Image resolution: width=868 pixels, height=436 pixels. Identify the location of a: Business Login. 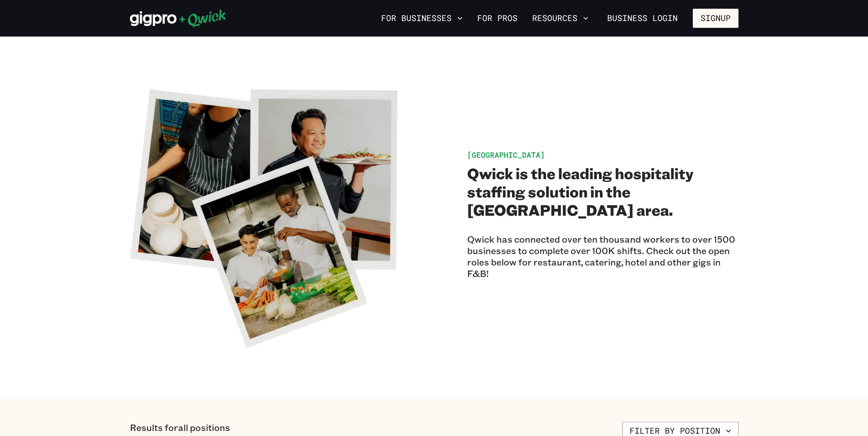
(642, 19).